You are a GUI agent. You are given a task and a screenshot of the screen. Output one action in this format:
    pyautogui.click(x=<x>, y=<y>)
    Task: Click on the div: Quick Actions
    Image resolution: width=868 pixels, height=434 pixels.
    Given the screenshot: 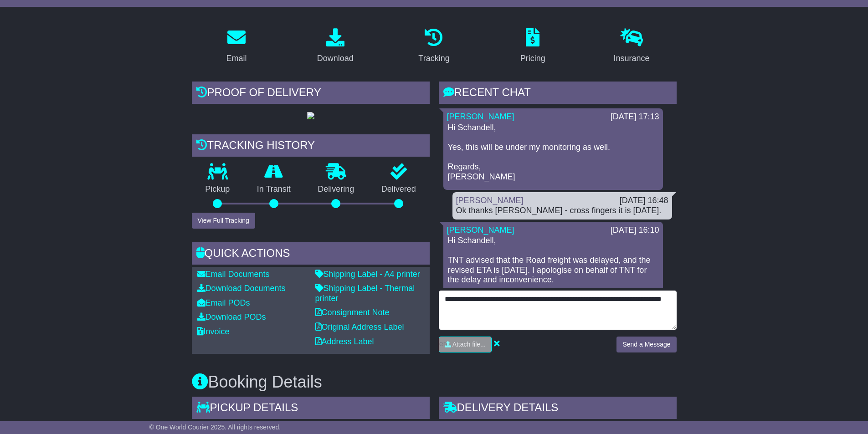 What is the action you would take?
    pyautogui.click(x=311, y=255)
    